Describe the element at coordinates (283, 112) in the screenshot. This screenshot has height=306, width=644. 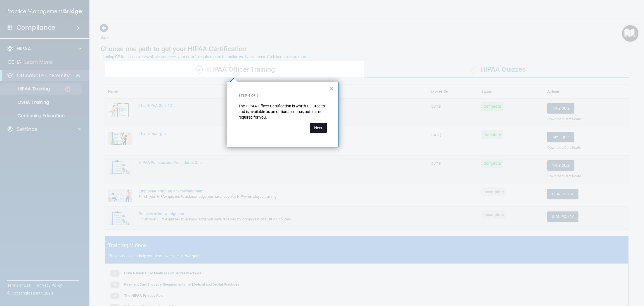
I see `p: The HIPAA Officer Certification is worth CE Credits and is available as an optional course, but i...` at that location.